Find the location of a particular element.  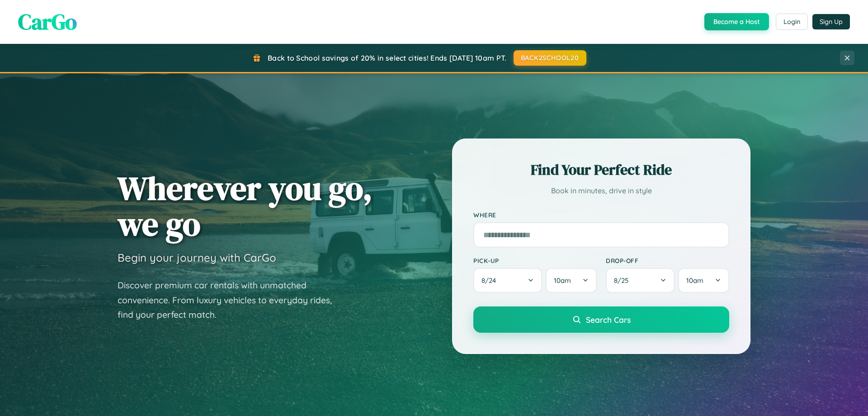

h3: Begin your journey with CarGo is located at coordinates (197, 258).